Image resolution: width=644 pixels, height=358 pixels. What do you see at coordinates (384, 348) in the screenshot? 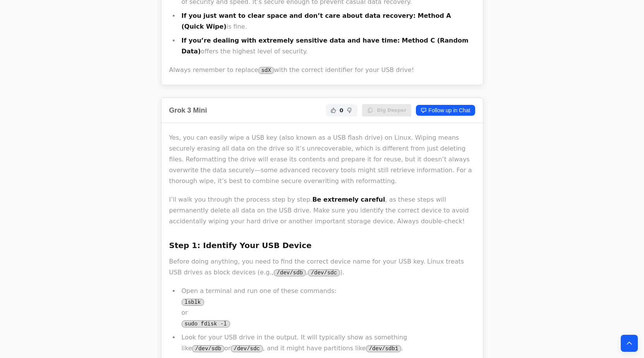
I see `code: /dev/sdb1` at bounding box center [384, 348].